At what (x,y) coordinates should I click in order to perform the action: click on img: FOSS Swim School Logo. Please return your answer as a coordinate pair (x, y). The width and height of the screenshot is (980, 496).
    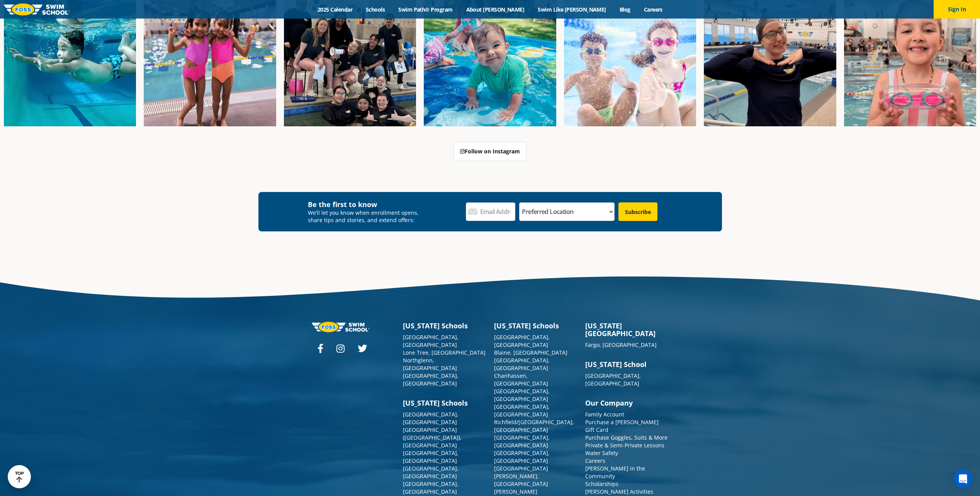
    Looking at the image, I should click on (37, 9).